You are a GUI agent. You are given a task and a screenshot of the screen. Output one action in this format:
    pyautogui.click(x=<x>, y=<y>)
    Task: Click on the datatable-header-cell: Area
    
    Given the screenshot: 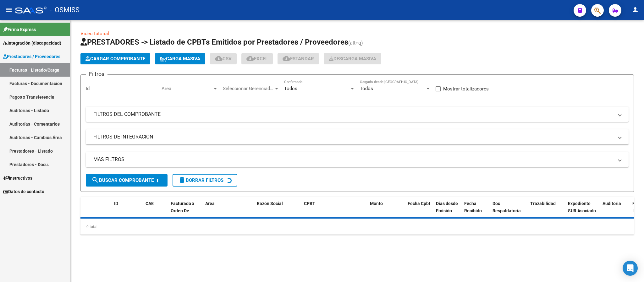 What is the action you would take?
    pyautogui.click(x=224, y=211)
    